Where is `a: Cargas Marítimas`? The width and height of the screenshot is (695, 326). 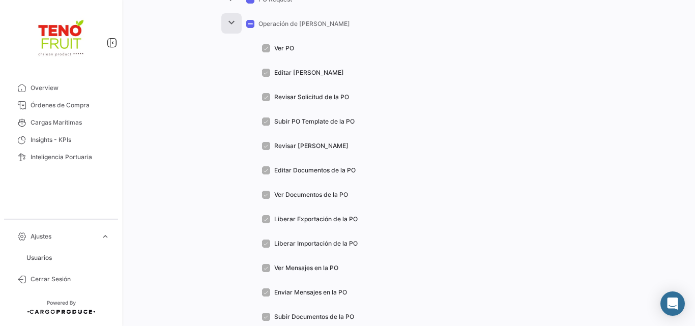
a: Cargas Marítimas is located at coordinates (61, 123).